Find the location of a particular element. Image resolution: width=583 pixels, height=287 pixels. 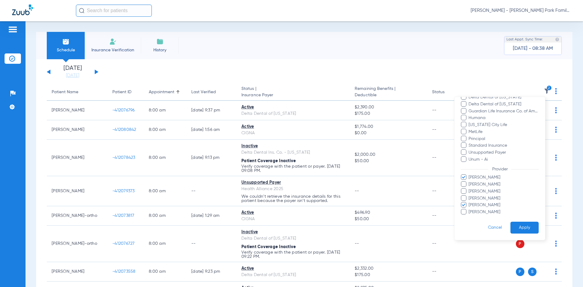

span: Provider is located at coordinates (500, 169).